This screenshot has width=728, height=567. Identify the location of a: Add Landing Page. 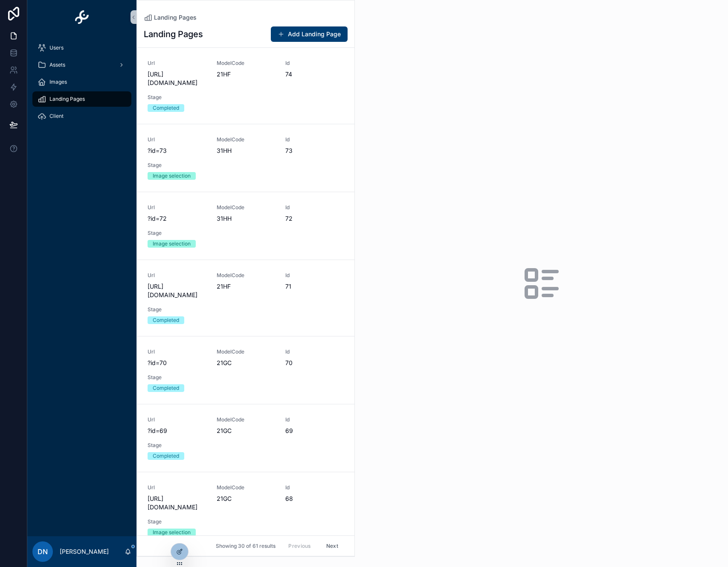
(309, 34).